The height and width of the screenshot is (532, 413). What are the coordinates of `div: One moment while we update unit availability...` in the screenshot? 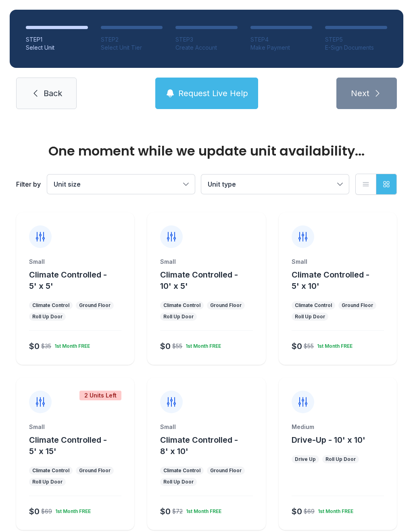 It's located at (206, 151).